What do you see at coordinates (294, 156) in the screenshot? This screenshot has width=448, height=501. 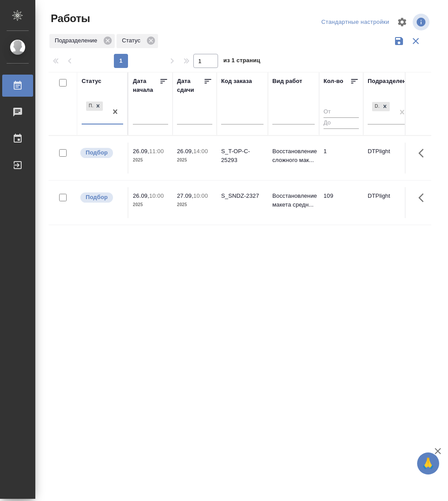 I see `p: Восстановление сложного мак...` at bounding box center [294, 156].